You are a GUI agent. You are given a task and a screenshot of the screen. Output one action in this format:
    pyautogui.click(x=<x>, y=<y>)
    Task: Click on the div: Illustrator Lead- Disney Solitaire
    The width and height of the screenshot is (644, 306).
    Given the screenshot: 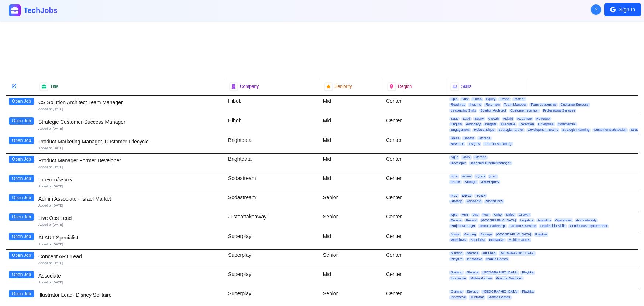 What is the action you would take?
    pyautogui.click(x=130, y=295)
    